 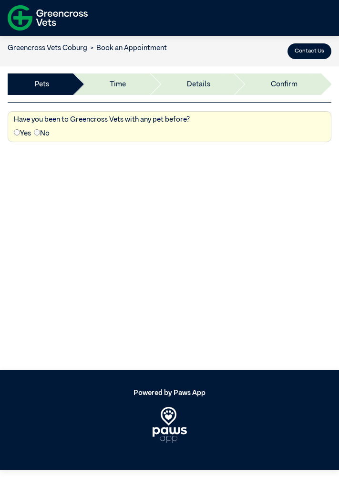 I want to click on h5: Powered by Paws App, so click(x=170, y=393).